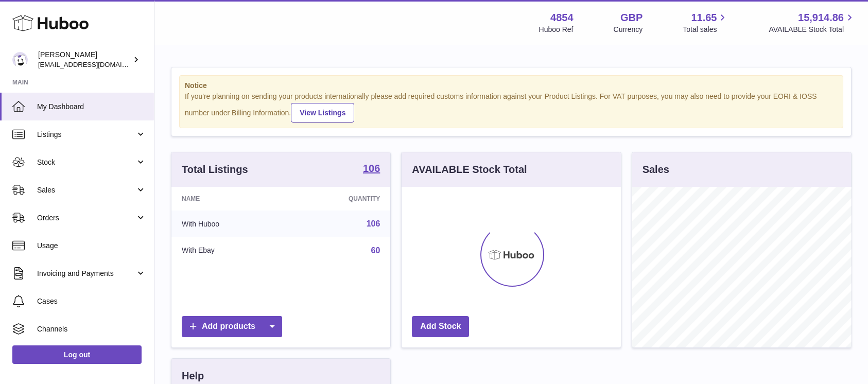 This screenshot has width=868, height=384. Describe the element at coordinates (91, 329) in the screenshot. I see `span: Channels` at that location.